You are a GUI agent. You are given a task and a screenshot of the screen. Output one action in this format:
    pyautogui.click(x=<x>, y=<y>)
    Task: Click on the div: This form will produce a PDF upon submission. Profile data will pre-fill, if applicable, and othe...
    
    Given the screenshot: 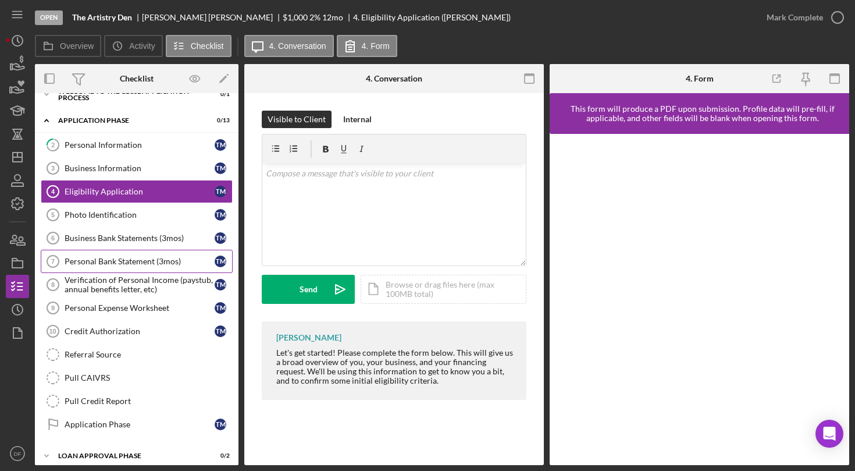 What is the action you would take?
    pyautogui.click(x=702, y=113)
    